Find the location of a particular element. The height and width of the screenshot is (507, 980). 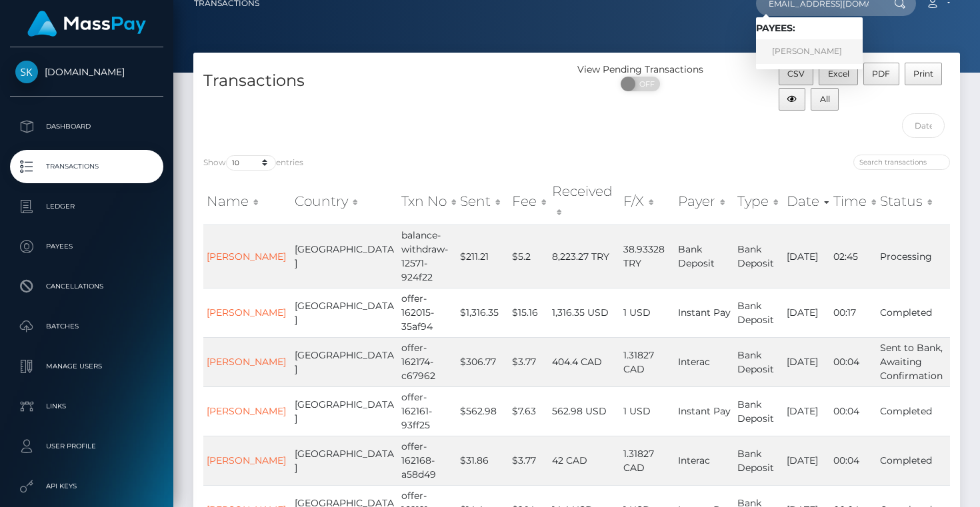

td: $306.77 is located at coordinates (482, 362).